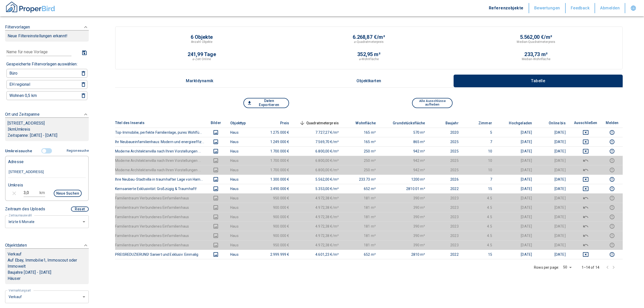 Image resolution: width=644 pixels, height=308 pixels. I want to click on p: Rows per page:, so click(546, 267).